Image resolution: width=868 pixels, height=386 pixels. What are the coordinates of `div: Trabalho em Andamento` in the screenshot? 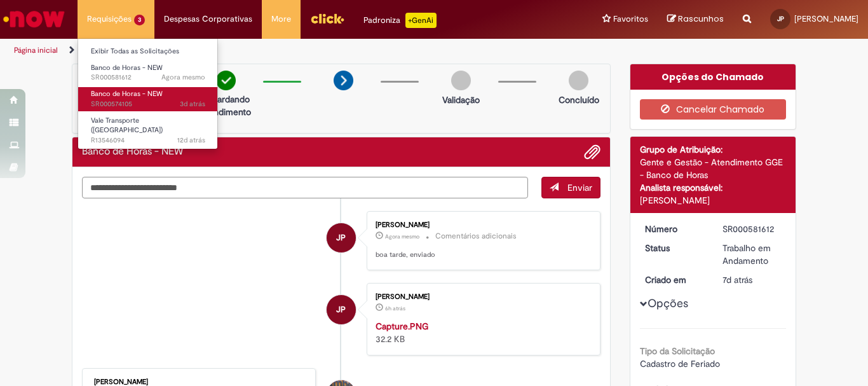 It's located at (752, 255).